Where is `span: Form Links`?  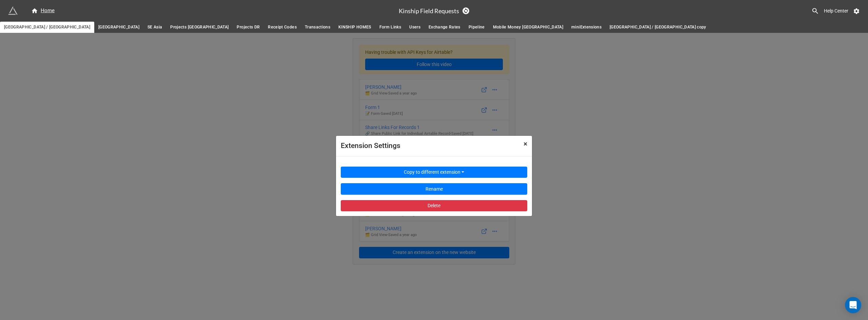
span: Form Links is located at coordinates (390, 27).